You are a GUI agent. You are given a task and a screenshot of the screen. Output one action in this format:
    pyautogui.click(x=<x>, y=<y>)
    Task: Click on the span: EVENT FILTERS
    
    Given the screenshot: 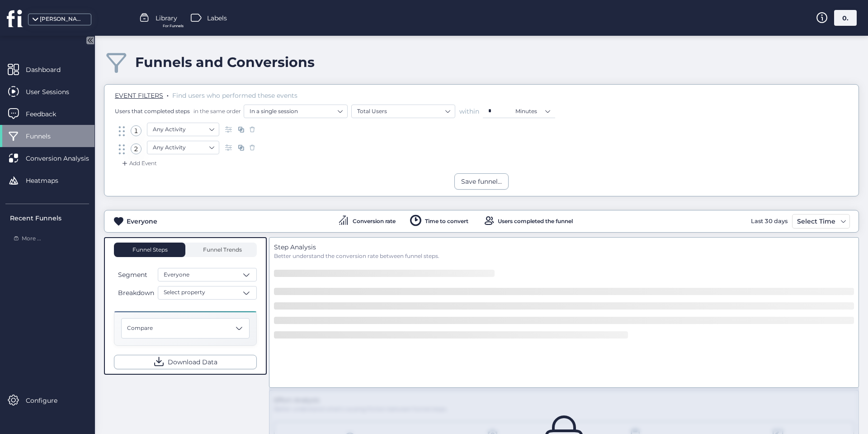 What is the action you would take?
    pyautogui.click(x=139, y=95)
    